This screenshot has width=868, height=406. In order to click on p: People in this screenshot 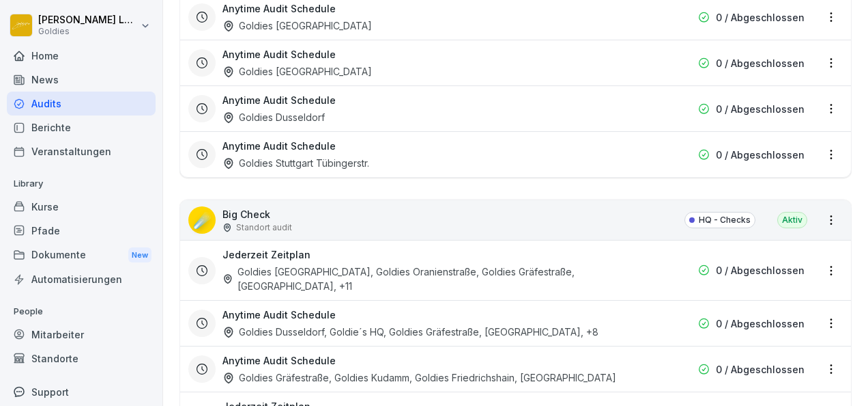, I will do `click(81, 312)`.